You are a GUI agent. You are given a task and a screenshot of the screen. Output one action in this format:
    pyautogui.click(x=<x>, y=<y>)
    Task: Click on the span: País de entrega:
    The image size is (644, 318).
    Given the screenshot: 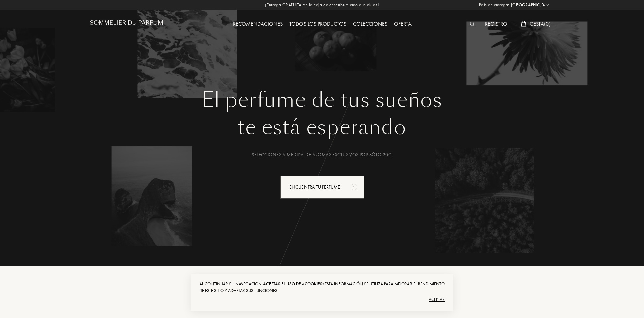 What is the action you would take?
    pyautogui.click(x=494, y=5)
    